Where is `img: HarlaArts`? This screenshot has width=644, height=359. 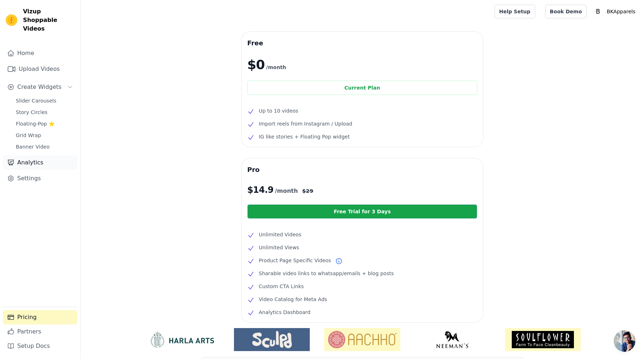
img: HarlaArts is located at coordinates (181, 340).